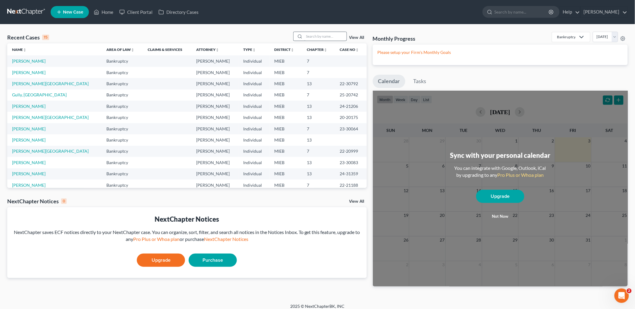 The image size is (635, 309). I want to click on a: Districtunfold_more, so click(284, 49).